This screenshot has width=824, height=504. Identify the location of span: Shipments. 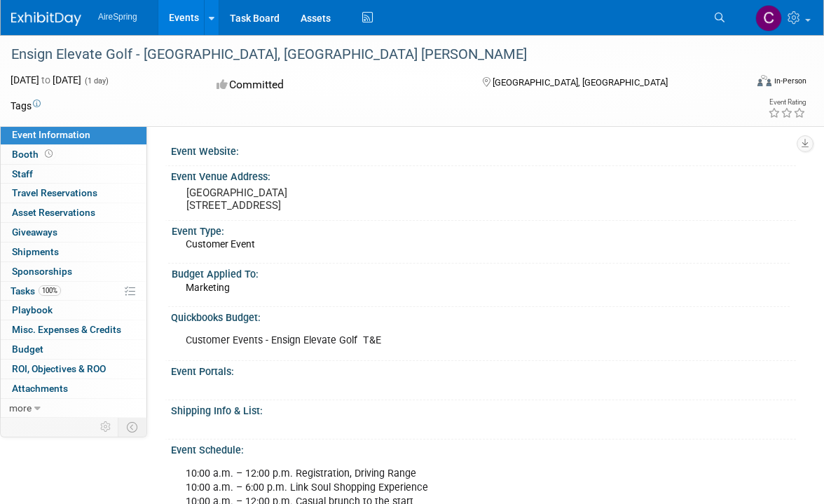
(35, 252).